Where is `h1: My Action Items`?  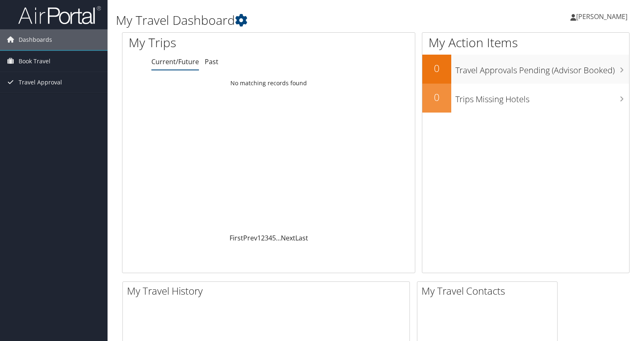 h1: My Action Items is located at coordinates (526, 43).